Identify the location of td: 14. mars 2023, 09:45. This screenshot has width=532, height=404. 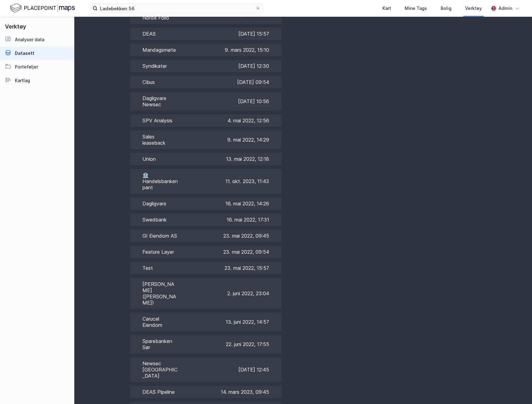
(229, 392).